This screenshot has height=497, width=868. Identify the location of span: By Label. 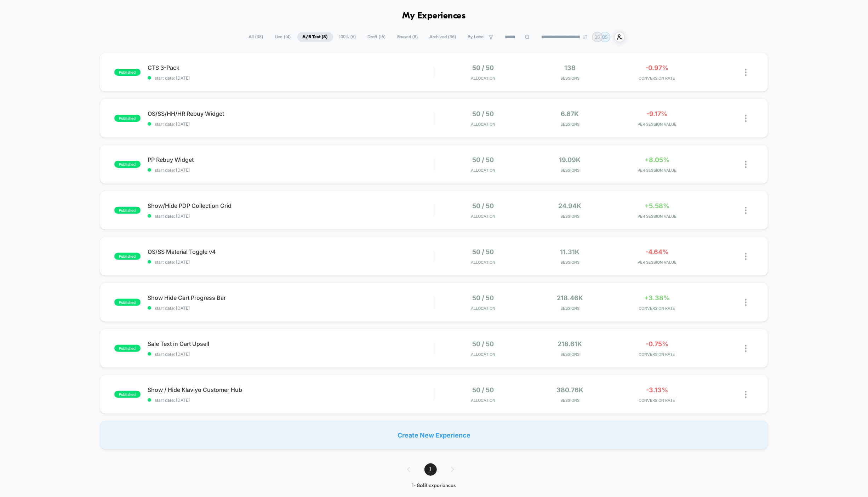
(476, 37).